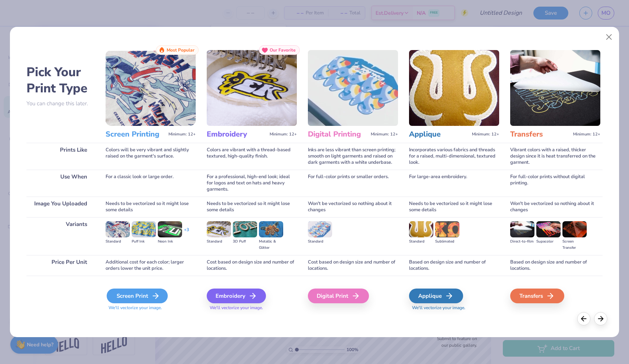 This screenshot has height=364, width=629. What do you see at coordinates (136, 134) in the screenshot?
I see `h3: Screen Printing` at bounding box center [136, 134].